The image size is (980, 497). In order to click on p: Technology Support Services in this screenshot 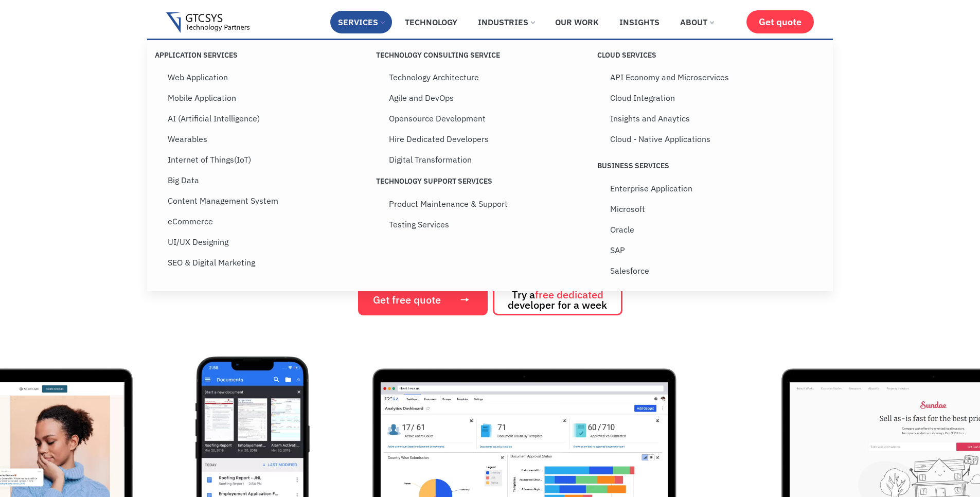, I will do `click(486, 181)`.